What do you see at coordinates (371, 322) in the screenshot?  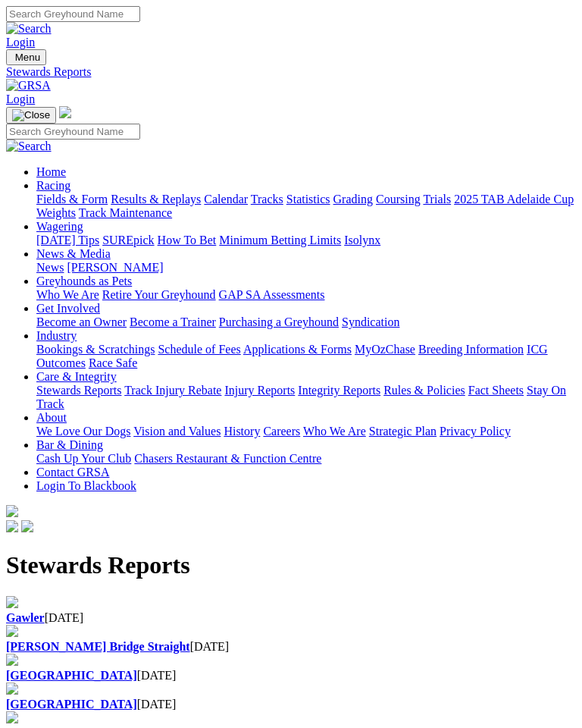 I see `a: Syndication` at bounding box center [371, 322].